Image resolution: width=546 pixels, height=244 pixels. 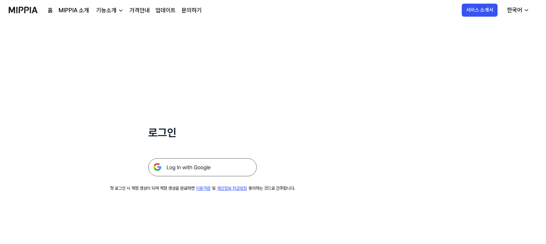 What do you see at coordinates (121, 10) in the screenshot?
I see `img: down` at bounding box center [121, 10].